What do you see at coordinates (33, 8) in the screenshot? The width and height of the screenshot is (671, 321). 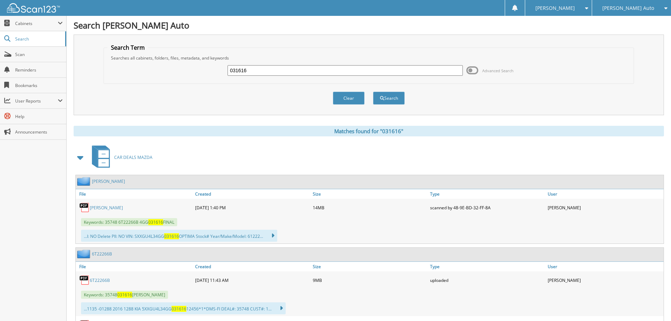 I see `img: scan123-logo-white.svg` at bounding box center [33, 8].